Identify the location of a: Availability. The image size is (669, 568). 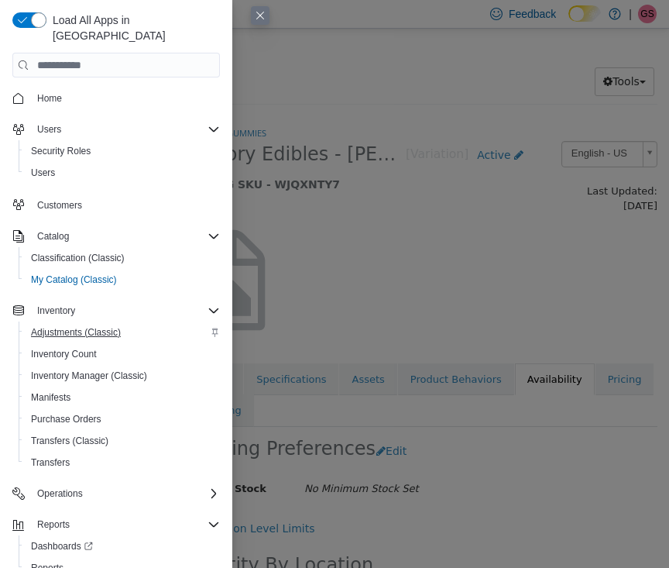
(555, 351).